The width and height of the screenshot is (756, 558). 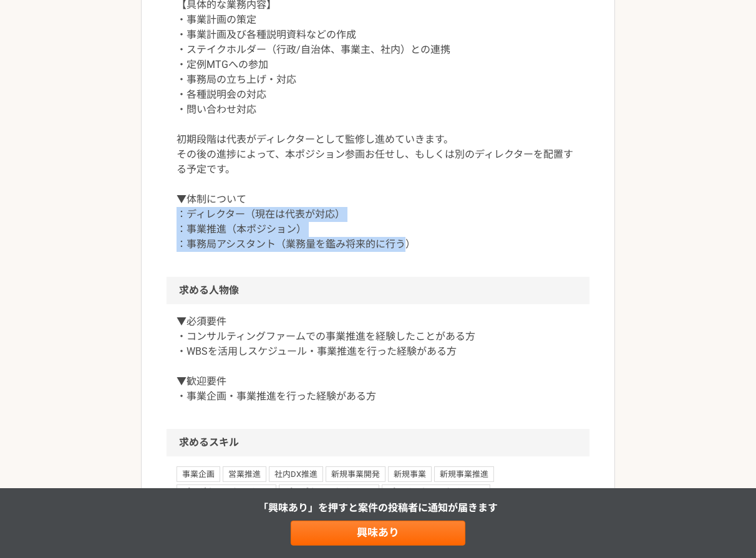 What do you see at coordinates (378, 509) in the screenshot?
I see `p: 「興味あり」を押すと 案件の投稿者に通知が届きます` at bounding box center [378, 509].